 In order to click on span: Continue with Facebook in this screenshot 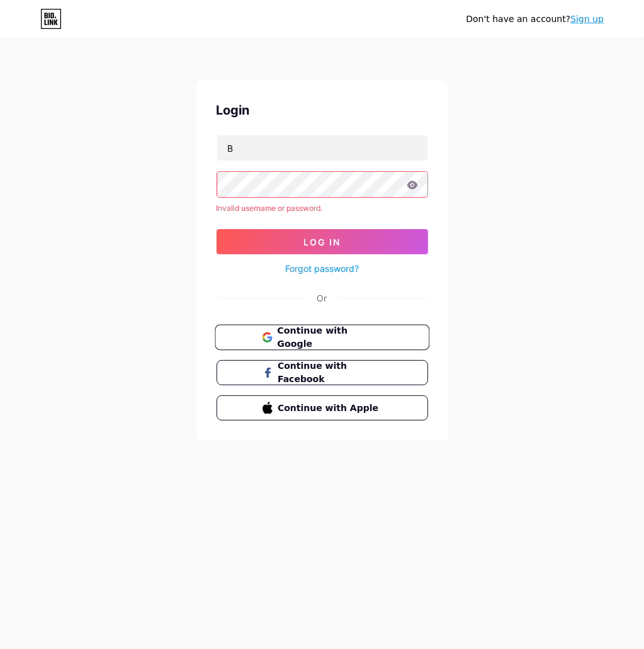, I will do `click(329, 373)`.